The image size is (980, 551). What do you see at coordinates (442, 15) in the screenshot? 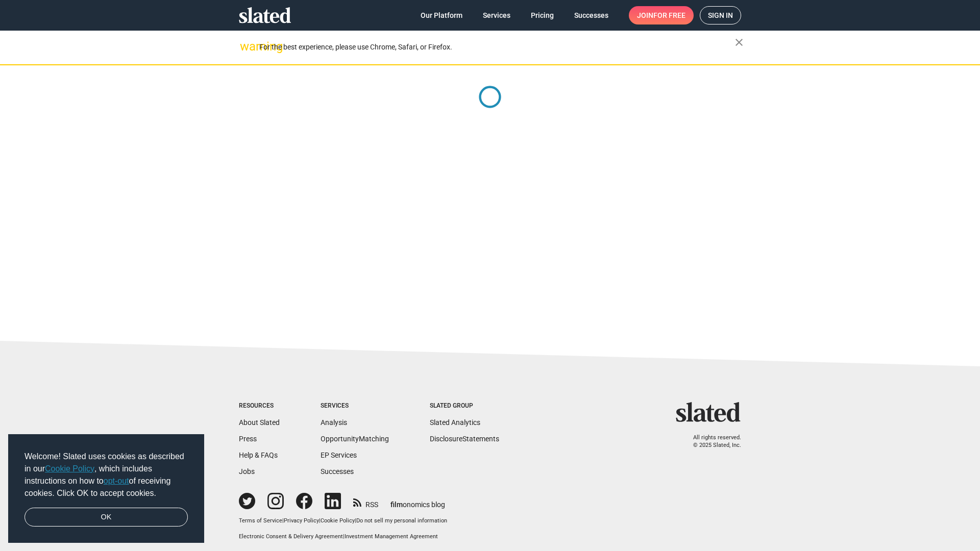
I see `a: Our Platform` at bounding box center [442, 15].